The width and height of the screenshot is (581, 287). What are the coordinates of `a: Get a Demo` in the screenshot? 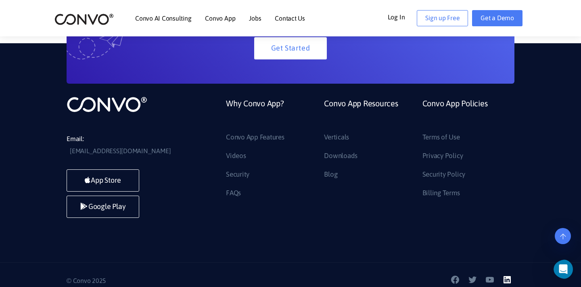 It's located at (497, 18).